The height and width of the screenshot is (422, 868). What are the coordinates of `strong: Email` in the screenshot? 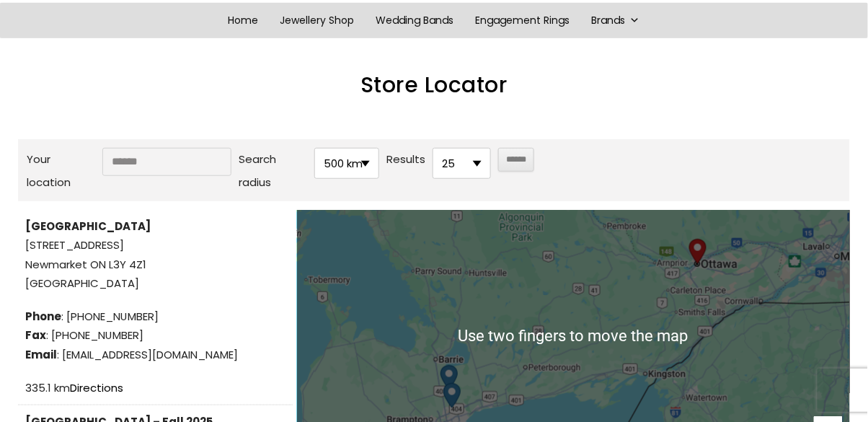 It's located at (41, 354).